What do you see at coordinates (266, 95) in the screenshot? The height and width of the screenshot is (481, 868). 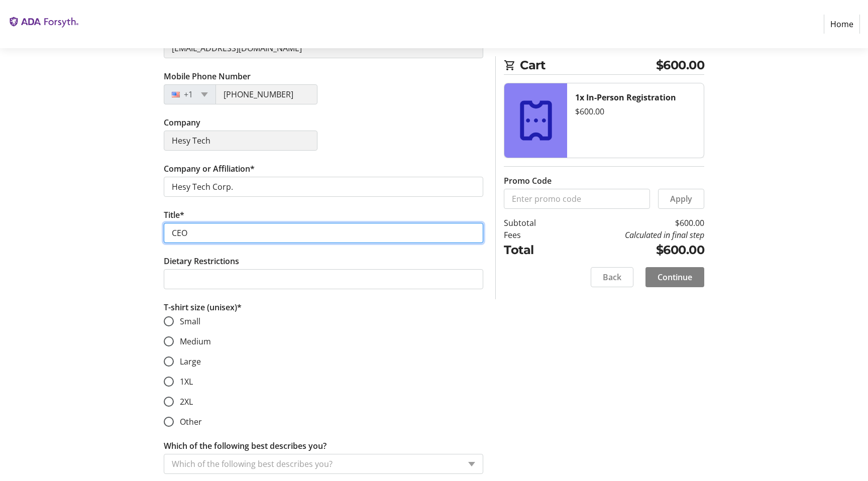 I see `input: (201) 555-0123` at bounding box center [266, 95].